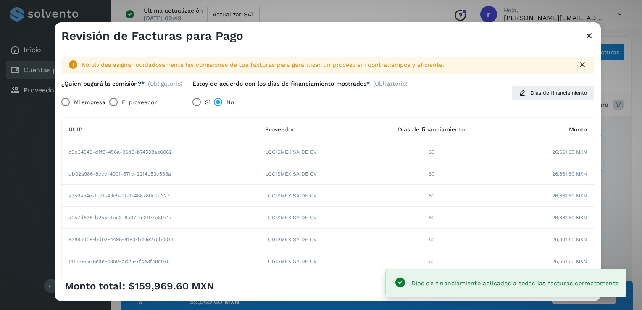 The height and width of the screenshot is (310, 642). I want to click on span: Días de financiamiento aplicados a todas las facturas correctamente, so click(515, 283).